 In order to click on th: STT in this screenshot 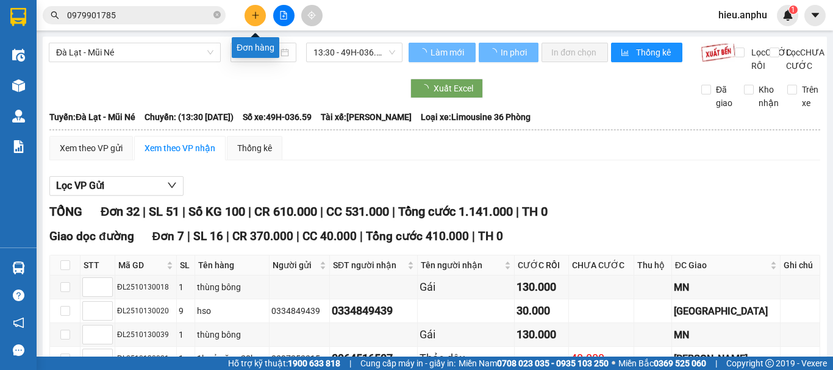, I will do `click(98, 265)`.